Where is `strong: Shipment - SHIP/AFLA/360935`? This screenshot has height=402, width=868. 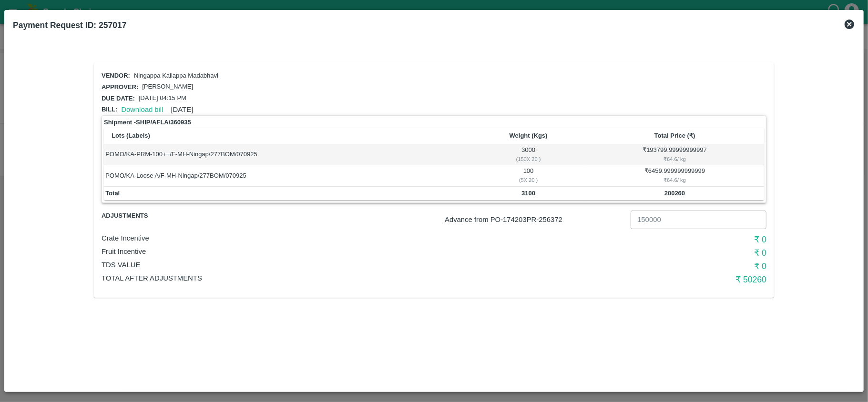 strong: Shipment - SHIP/AFLA/360935 is located at coordinates (147, 122).